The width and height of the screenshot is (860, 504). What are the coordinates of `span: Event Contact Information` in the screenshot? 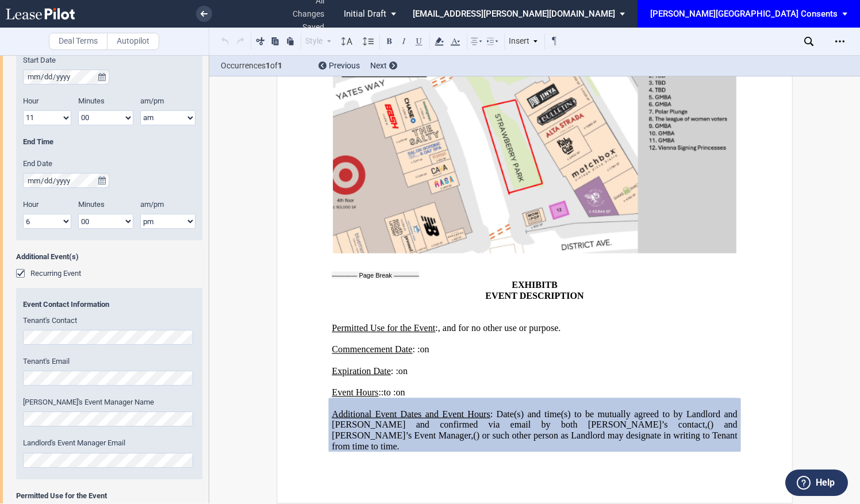 It's located at (109, 305).